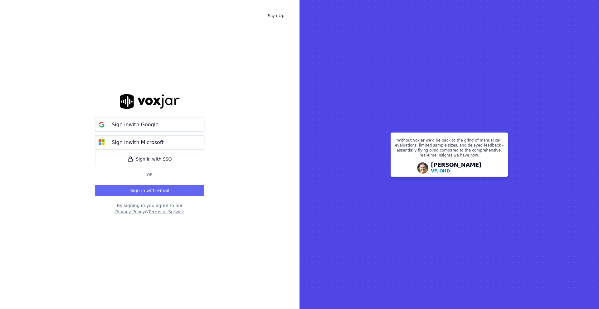 This screenshot has width=599, height=309. Describe the element at coordinates (423, 168) in the screenshot. I see `img: Avatar` at that location.